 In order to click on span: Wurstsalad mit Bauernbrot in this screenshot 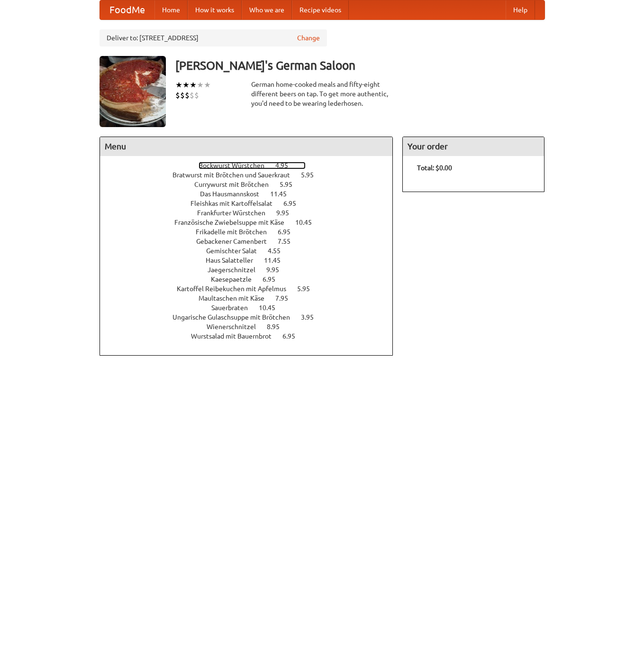, I will do `click(236, 336)`.